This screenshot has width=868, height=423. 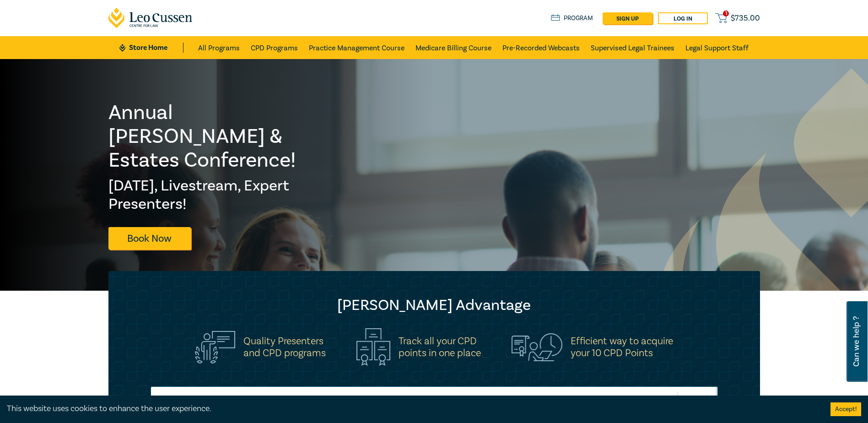 What do you see at coordinates (856, 342) in the screenshot?
I see `span: Can we help ?` at bounding box center [856, 342].